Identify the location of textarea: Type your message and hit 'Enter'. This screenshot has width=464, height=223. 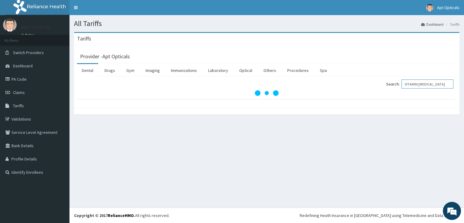
(59, 165).